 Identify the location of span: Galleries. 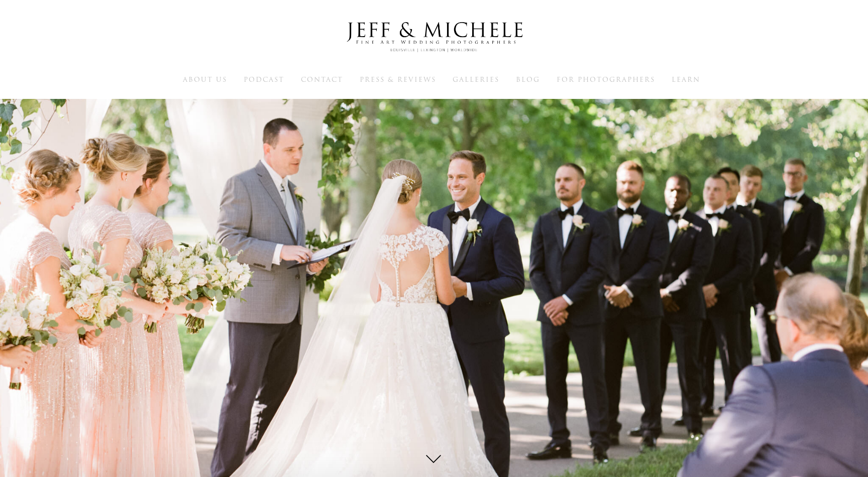
(476, 79).